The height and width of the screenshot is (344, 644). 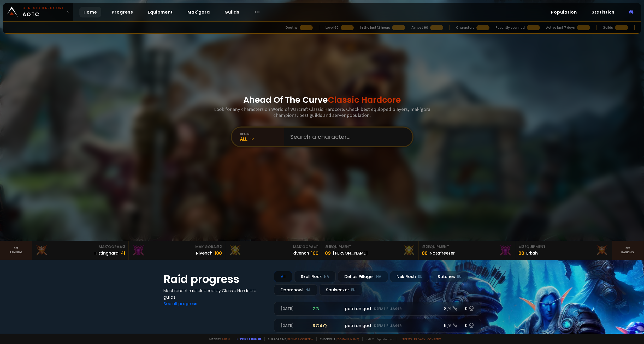 I want to click on a: Mak'Gora#1Rîvench100, so click(x=273, y=250).